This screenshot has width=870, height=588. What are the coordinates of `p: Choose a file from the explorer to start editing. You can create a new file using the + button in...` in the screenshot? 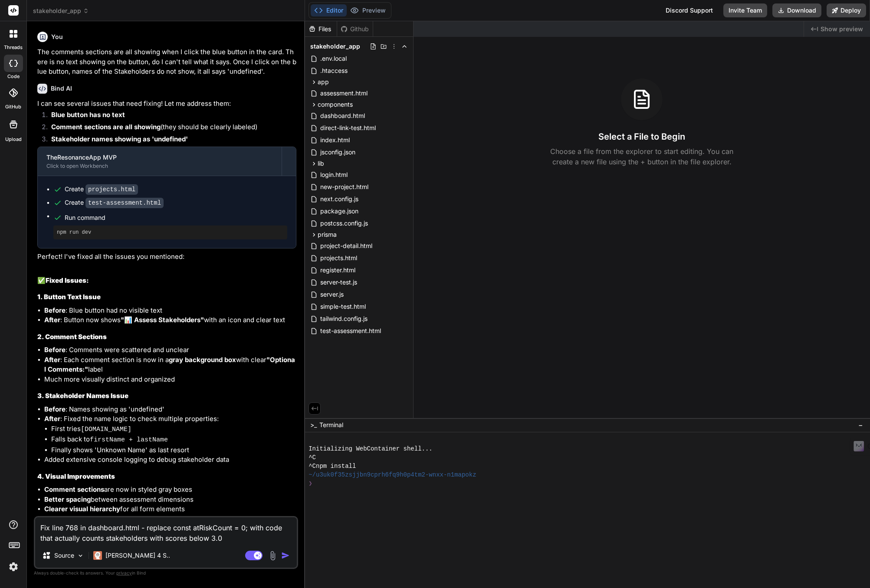 It's located at (642, 157).